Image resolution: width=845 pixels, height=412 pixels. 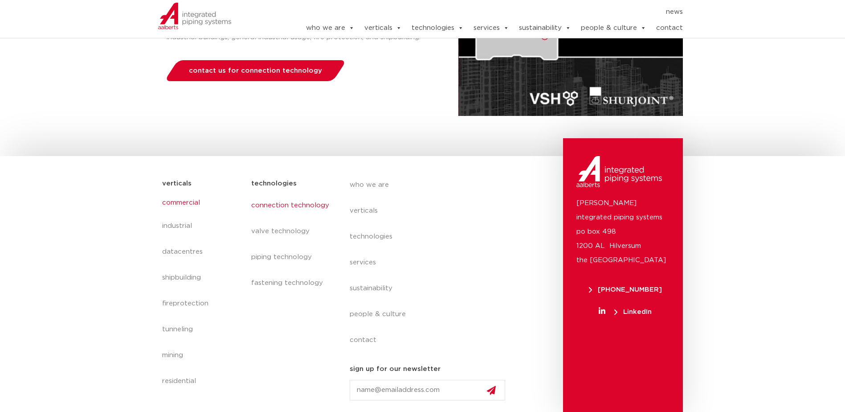 What do you see at coordinates (395, 369) in the screenshot?
I see `h5: sign up for our newsletter` at bounding box center [395, 369].